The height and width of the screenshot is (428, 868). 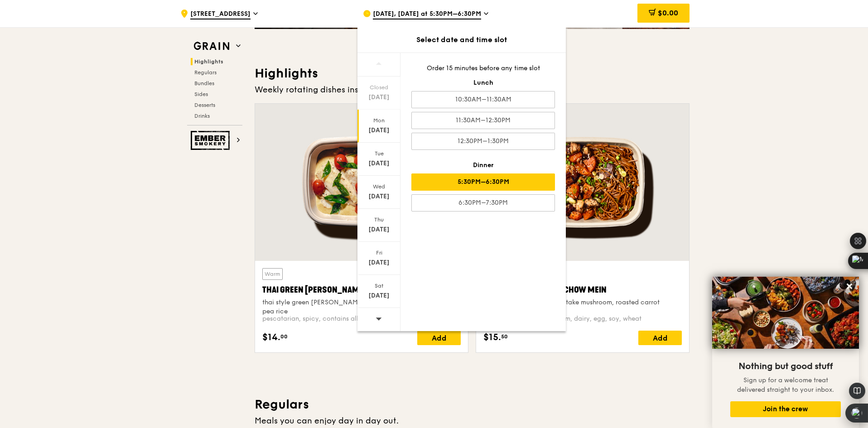 I want to click on span: $14., so click(x=271, y=337).